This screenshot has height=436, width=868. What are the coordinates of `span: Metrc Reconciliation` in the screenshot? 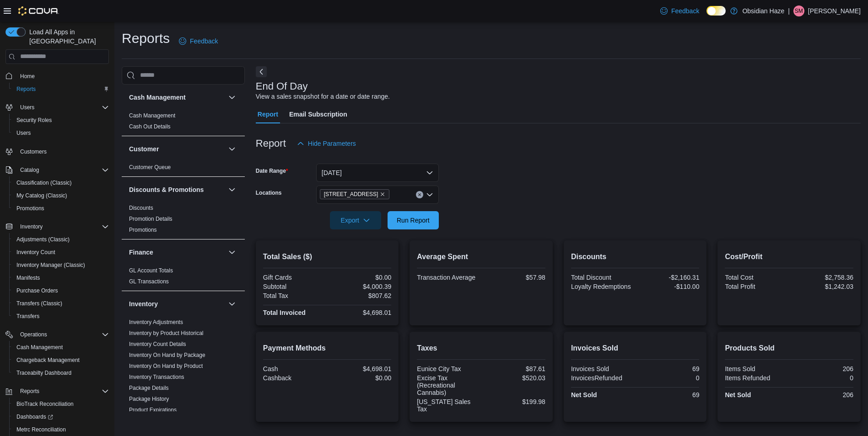 It's located at (61, 429).